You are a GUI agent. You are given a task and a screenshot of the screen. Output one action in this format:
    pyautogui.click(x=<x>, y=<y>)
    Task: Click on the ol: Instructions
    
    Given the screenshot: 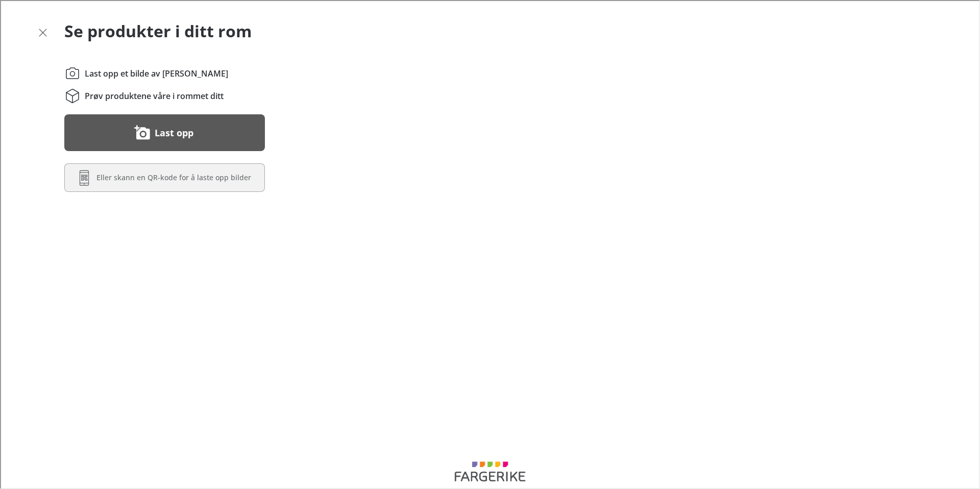 What is the action you would take?
    pyautogui.click(x=163, y=84)
    